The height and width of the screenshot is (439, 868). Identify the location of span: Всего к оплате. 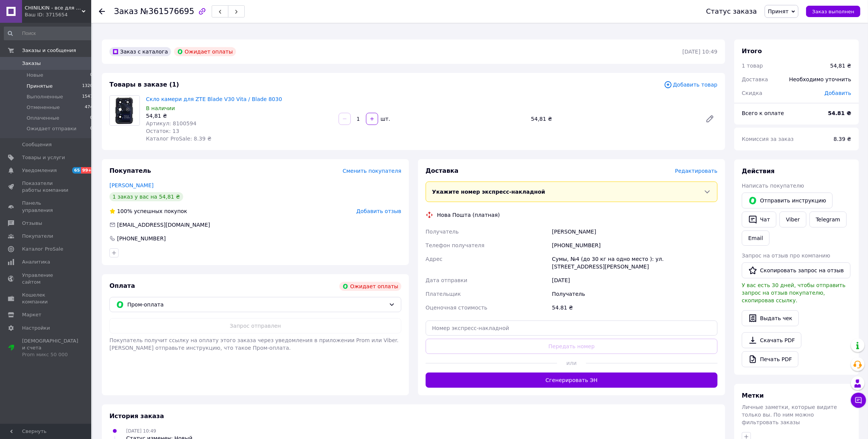
(763, 113).